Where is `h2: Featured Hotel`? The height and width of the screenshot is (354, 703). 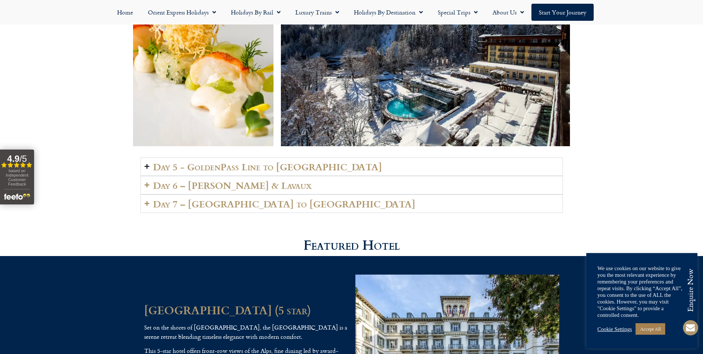 h2: Featured Hotel is located at coordinates (352, 245).